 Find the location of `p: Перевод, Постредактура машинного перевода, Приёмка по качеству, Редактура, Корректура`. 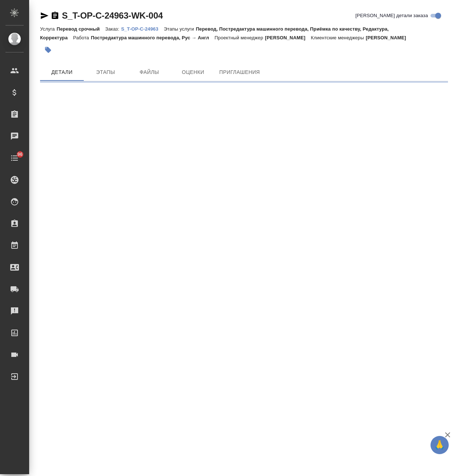

p: Перевод, Постредактура машинного перевода, Приёмка по качеству, Редактура, Корректура is located at coordinates (214, 33).